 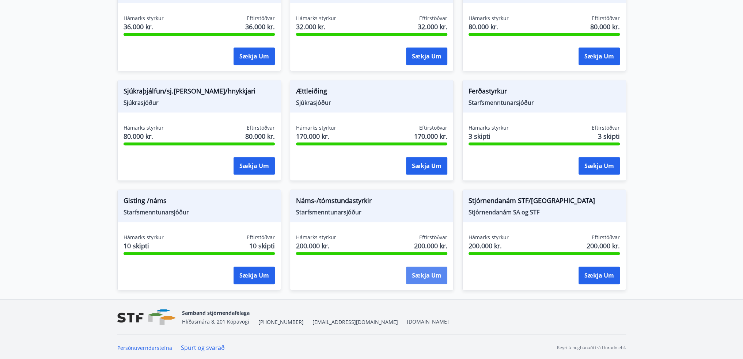 What do you see at coordinates (216, 313) in the screenshot?
I see `span: Samband stjórnendafélaga` at bounding box center [216, 313].